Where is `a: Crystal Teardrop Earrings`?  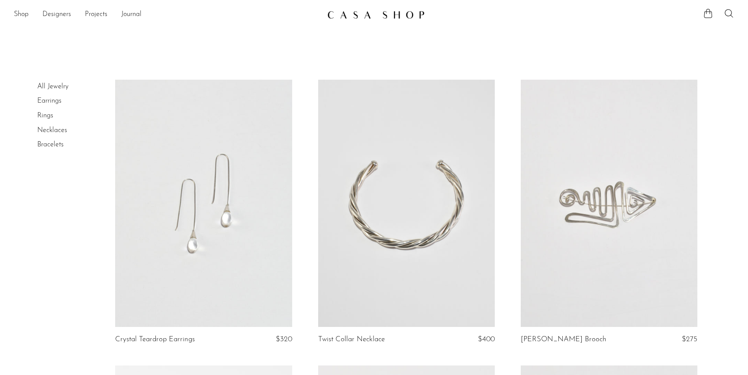
a: Crystal Teardrop Earrings is located at coordinates (155, 339).